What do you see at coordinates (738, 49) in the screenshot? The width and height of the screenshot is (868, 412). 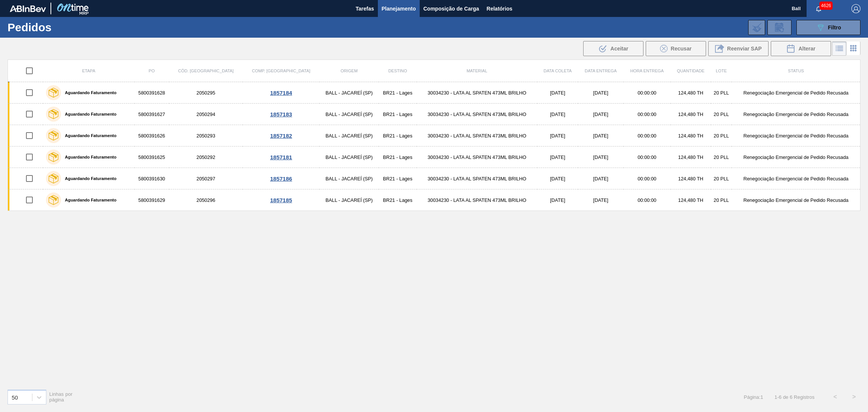 I see `button: Reenviar SAP` at bounding box center [738, 49].